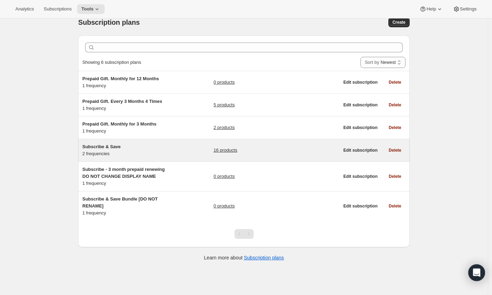 This screenshot has width=492, height=295. I want to click on span: Analytics, so click(24, 9).